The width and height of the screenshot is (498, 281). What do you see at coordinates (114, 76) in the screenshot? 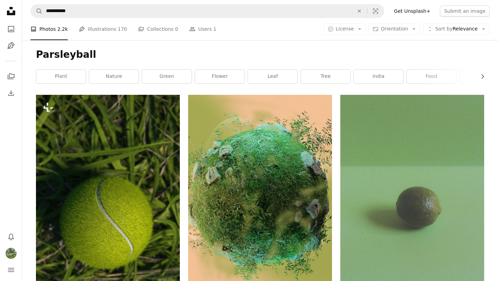
I see `a: nature` at bounding box center [114, 76].